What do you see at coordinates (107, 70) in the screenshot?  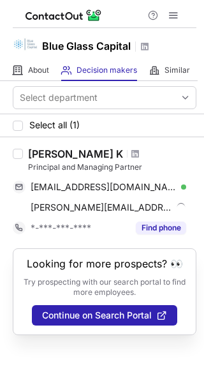 I see `span: Decision makers` at bounding box center [107, 70].